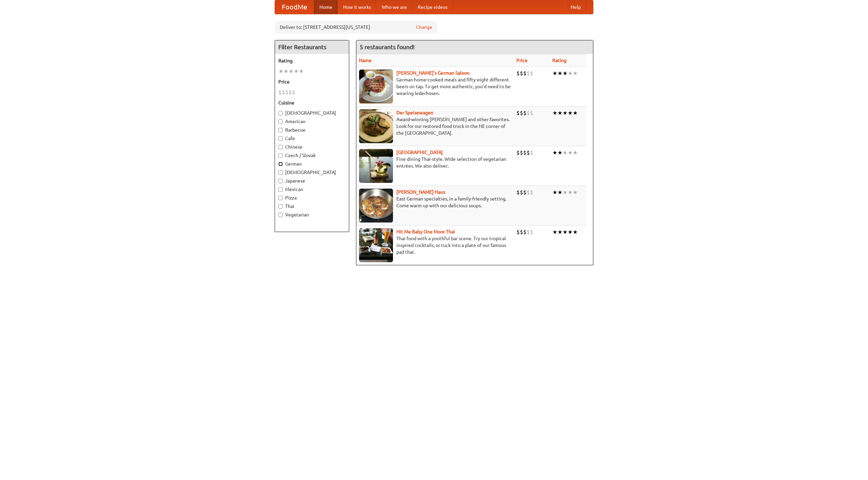 The image size is (868, 480). Describe the element at coordinates (281, 147) in the screenshot. I see `input: Chinese` at that location.